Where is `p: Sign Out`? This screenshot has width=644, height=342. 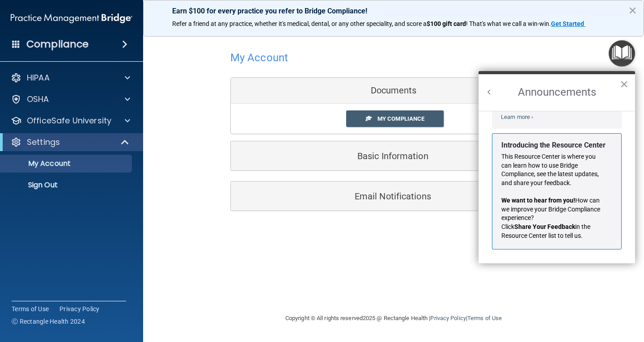 p: Sign Out is located at coordinates (67, 185).